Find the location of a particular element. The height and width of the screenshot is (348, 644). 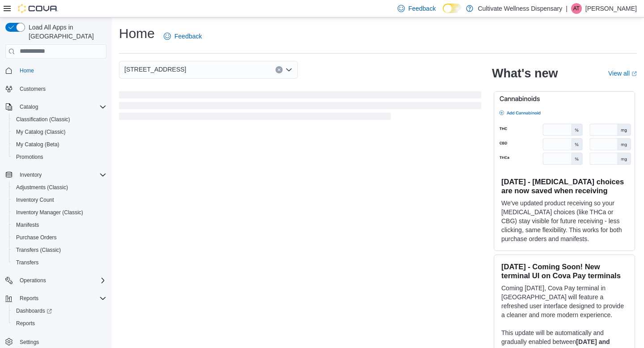

button: My Catalog (Classic) is located at coordinates (59, 132).